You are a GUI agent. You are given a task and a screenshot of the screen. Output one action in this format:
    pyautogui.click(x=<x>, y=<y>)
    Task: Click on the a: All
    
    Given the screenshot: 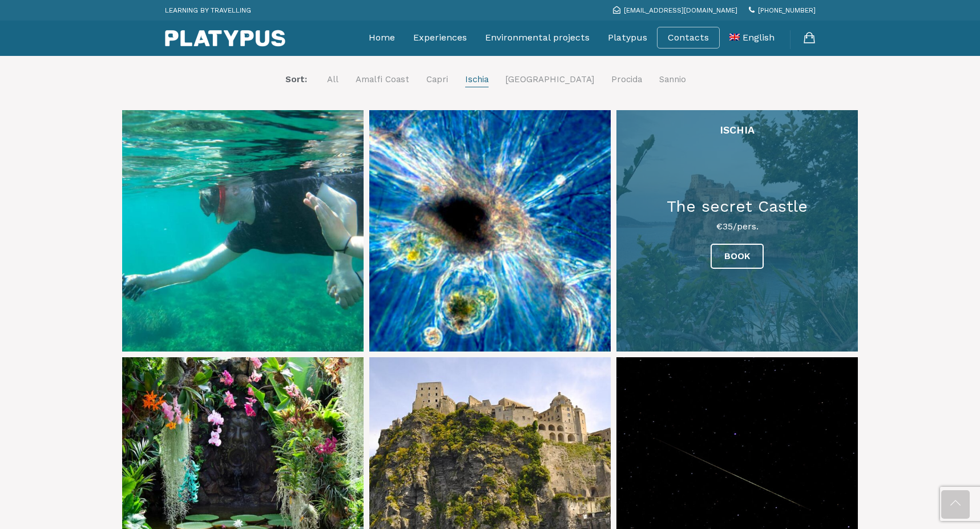 What is the action you would take?
    pyautogui.click(x=332, y=79)
    